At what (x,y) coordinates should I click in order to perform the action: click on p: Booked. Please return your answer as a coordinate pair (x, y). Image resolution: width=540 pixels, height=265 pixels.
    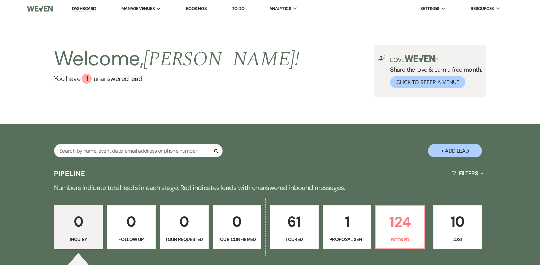
    Looking at the image, I should click on (400, 240).